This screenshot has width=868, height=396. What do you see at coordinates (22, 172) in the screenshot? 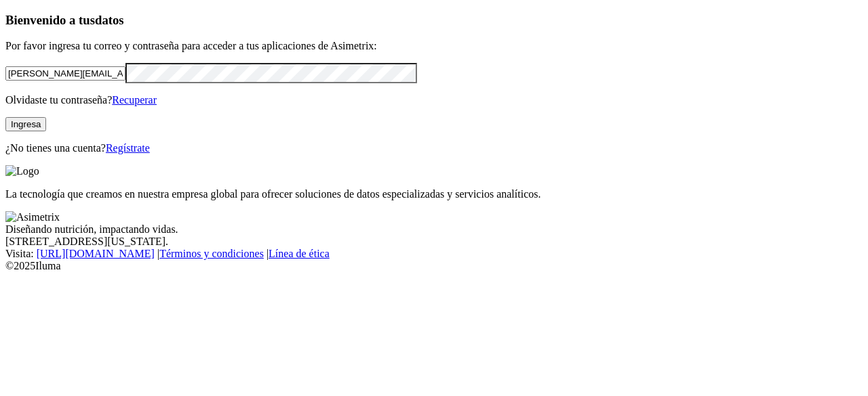
I see `img: Logo` at bounding box center [22, 172].